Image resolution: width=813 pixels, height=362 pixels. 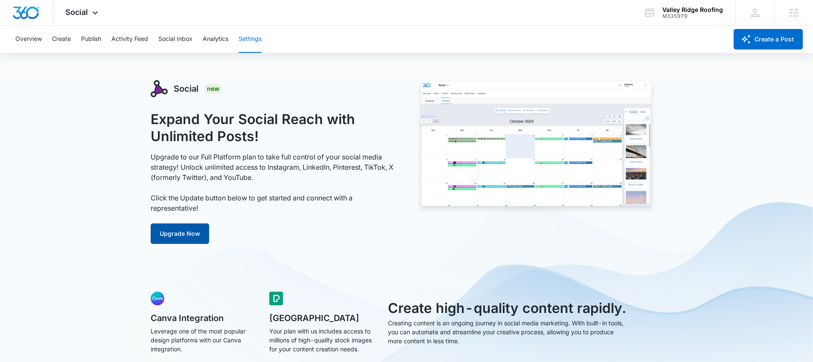 I want to click on button: Publish, so click(x=91, y=39).